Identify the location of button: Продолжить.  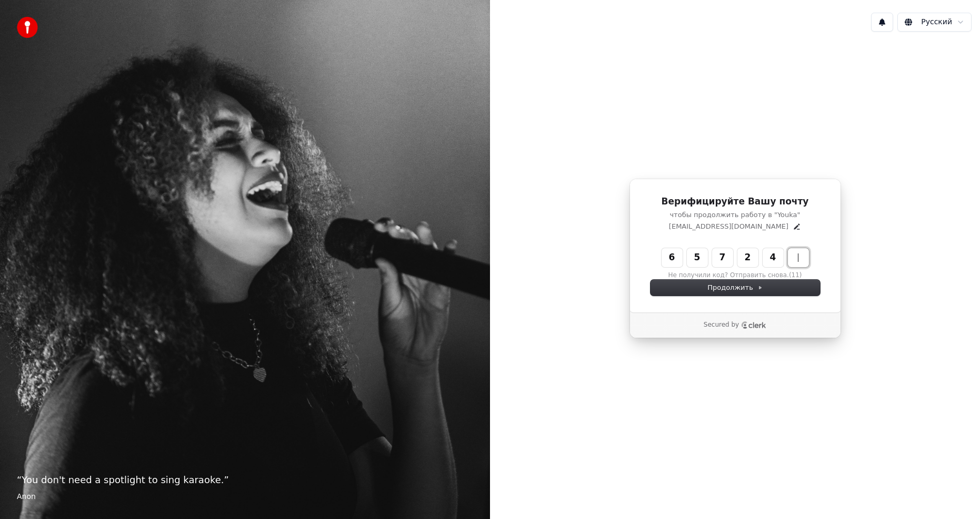
(736, 288).